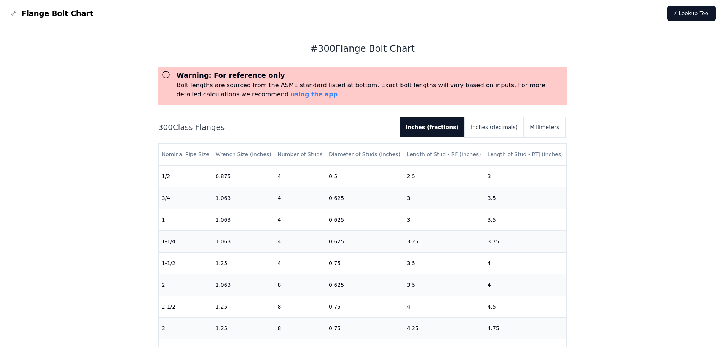 The width and height of the screenshot is (725, 347). I want to click on td: 4.5, so click(525, 306).